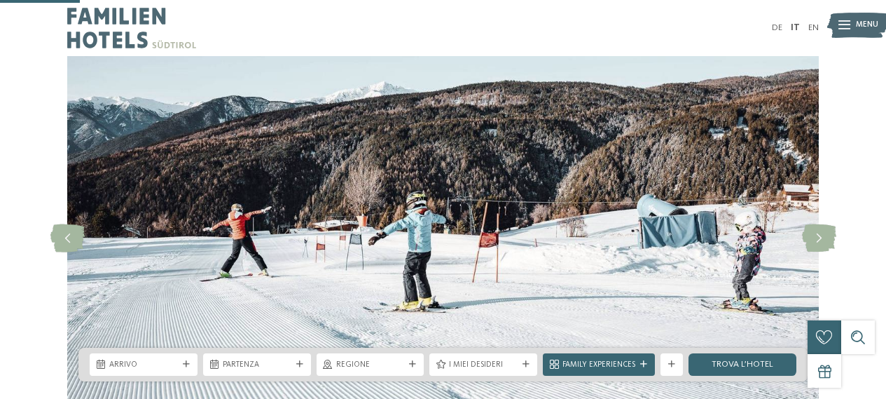 This screenshot has width=886, height=399. What do you see at coordinates (484, 365) in the screenshot?
I see `span: I miei desideri` at bounding box center [484, 365].